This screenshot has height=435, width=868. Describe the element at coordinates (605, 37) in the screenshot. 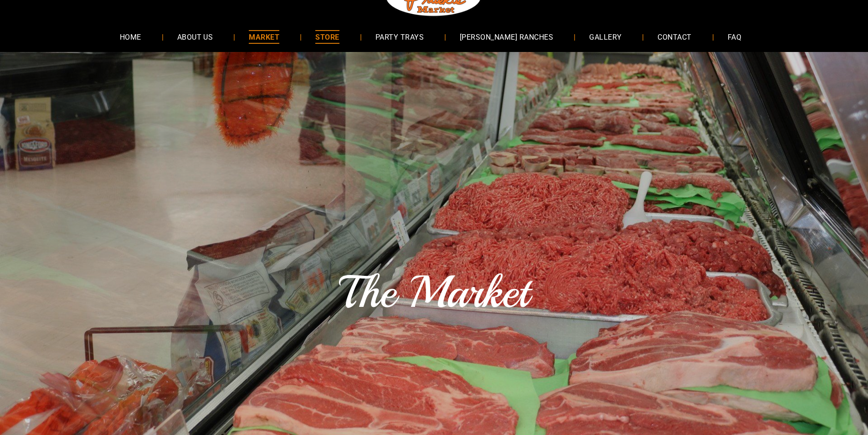

I see `a: GALLERY` at that location.